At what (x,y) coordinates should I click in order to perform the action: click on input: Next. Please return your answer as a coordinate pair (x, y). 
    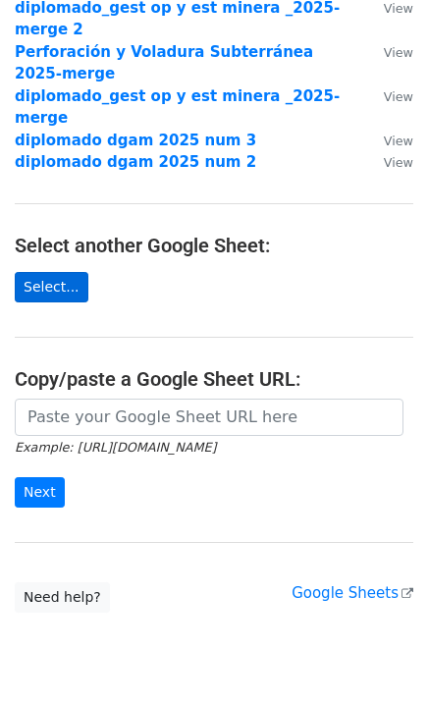
    Looking at the image, I should click on (39, 492).